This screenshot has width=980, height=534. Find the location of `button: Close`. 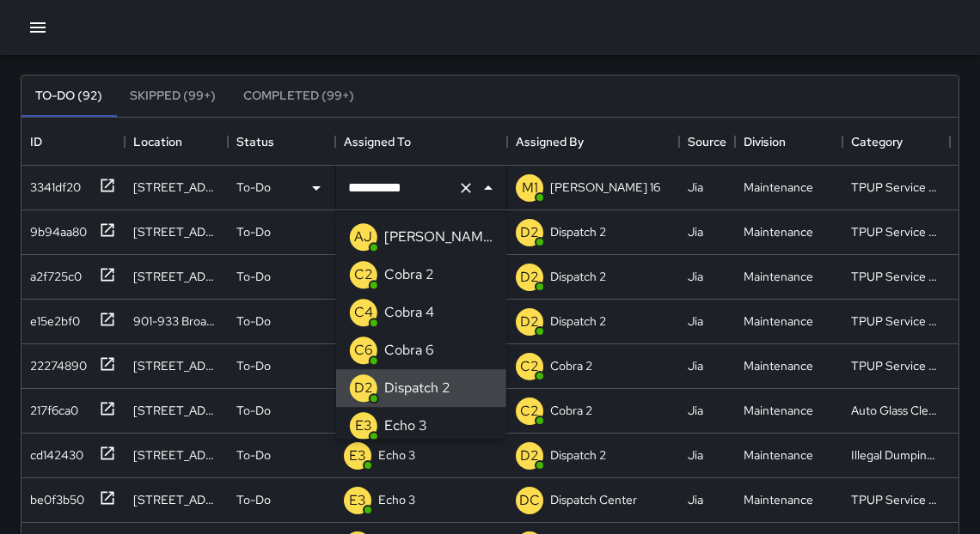

button: Close is located at coordinates (489, 188).